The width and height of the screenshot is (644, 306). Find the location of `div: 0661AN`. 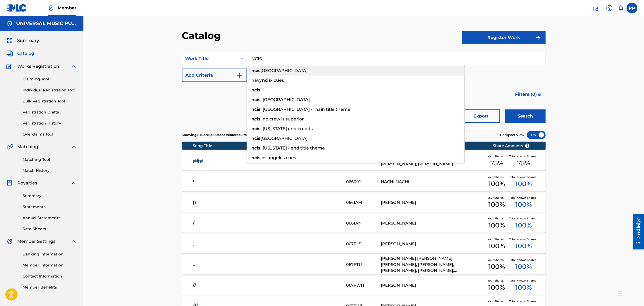

div: 0661AN is located at coordinates (363, 223).